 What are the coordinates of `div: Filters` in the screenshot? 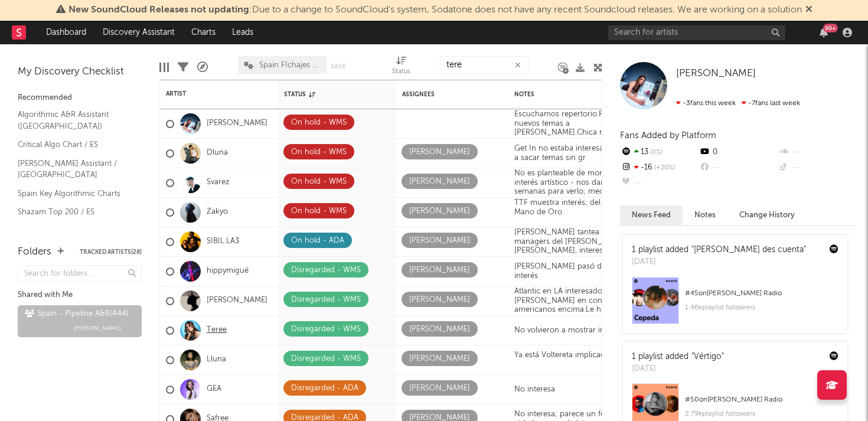 It's located at (183, 68).